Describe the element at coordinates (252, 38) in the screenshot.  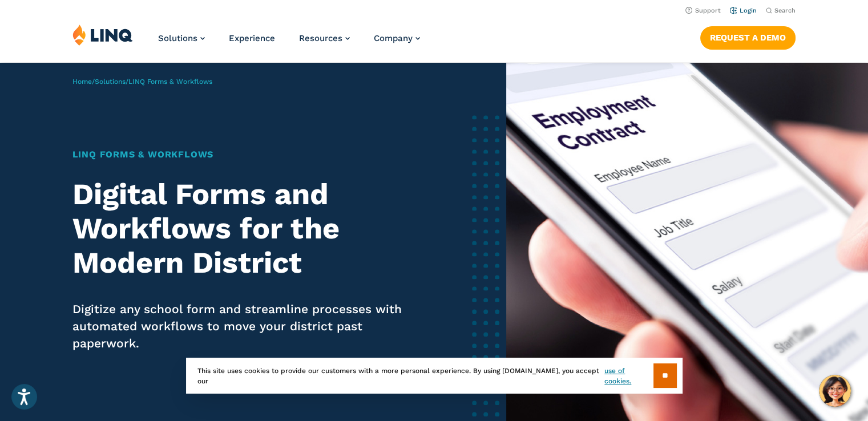
I see `a: Experience` at that location.